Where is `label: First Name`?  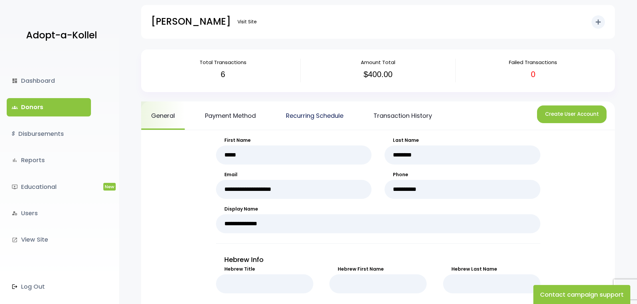 label: First Name is located at coordinates (294, 140).